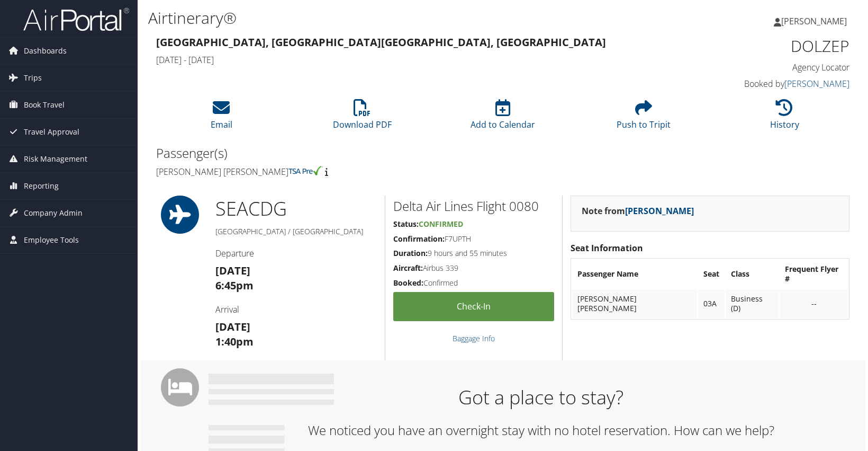 The image size is (868, 451). I want to click on span: Dashboards, so click(45, 51).